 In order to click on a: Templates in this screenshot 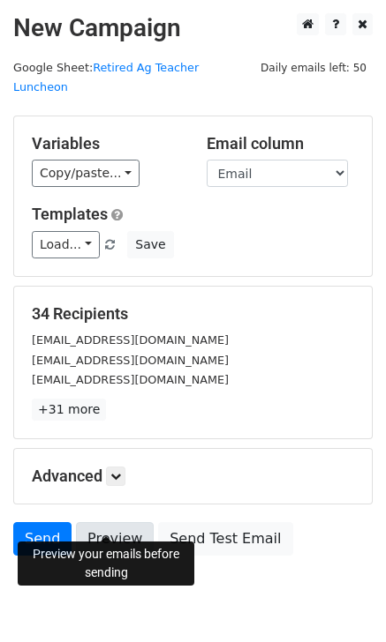, I will do `click(70, 214)`.